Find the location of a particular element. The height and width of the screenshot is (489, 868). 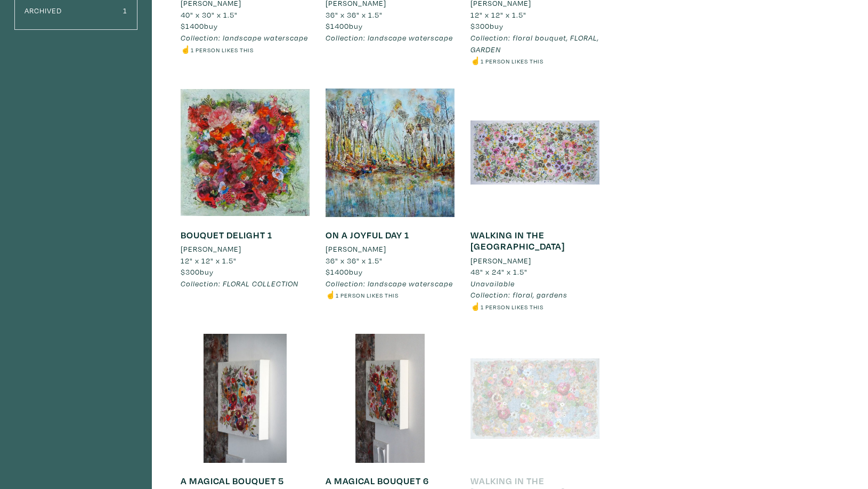

em: Collection: FLORAL COLLECTION is located at coordinates (240, 283).